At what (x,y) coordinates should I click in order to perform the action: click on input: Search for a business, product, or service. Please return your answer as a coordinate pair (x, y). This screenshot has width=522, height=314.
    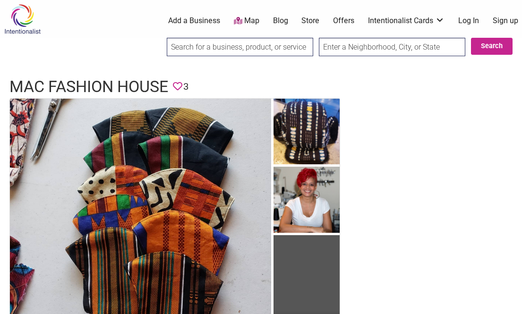
    Looking at the image, I should click on (240, 47).